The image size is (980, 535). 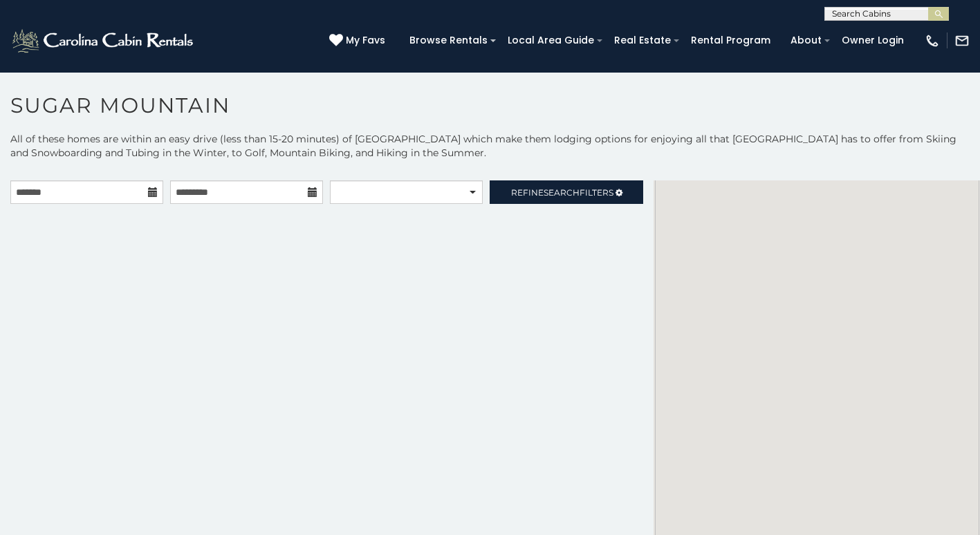 I want to click on a: Rental Program, so click(x=730, y=40).